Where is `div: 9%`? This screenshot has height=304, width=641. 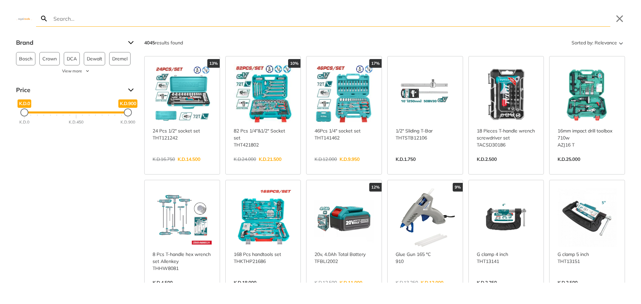 div: 9% is located at coordinates (458, 187).